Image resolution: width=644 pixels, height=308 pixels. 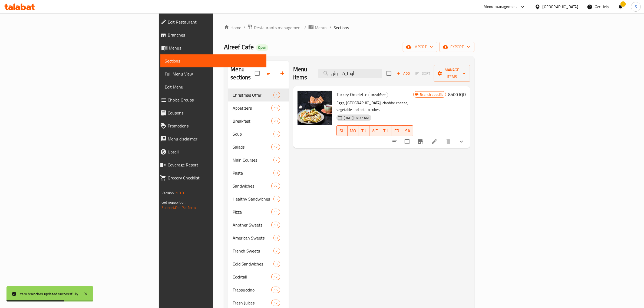 I want to click on span: Select all sections, so click(x=257, y=73).